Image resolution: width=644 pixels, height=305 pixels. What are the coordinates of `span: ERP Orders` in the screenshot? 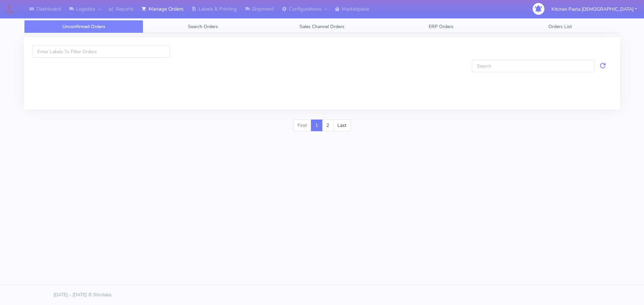 It's located at (441, 26).